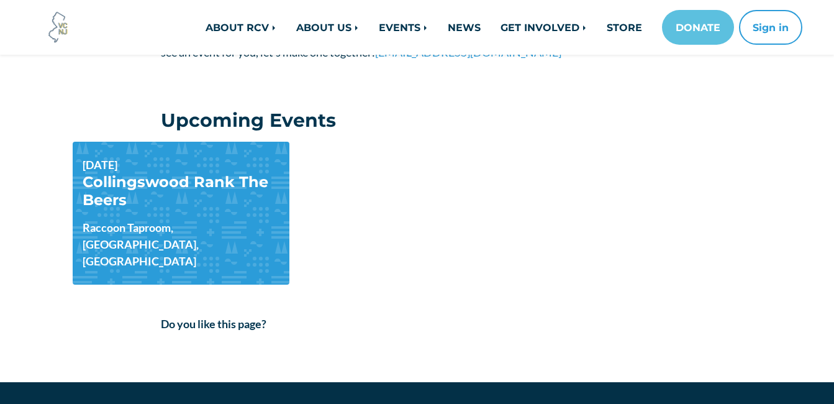 The width and height of the screenshot is (834, 404). I want to click on a: STORE, so click(624, 27).